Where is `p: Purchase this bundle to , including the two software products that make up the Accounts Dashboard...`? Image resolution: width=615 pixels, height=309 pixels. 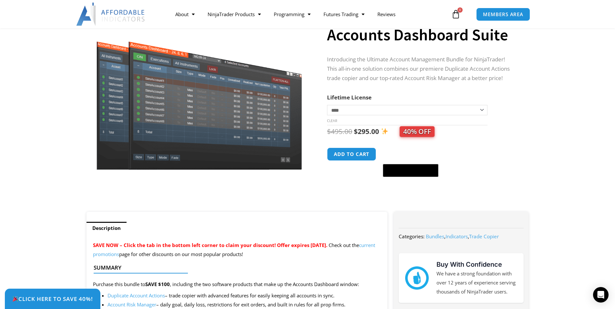
p: Purchase this bundle to , including the two software products that make up the Accounts Dashboard... is located at coordinates (237, 284).